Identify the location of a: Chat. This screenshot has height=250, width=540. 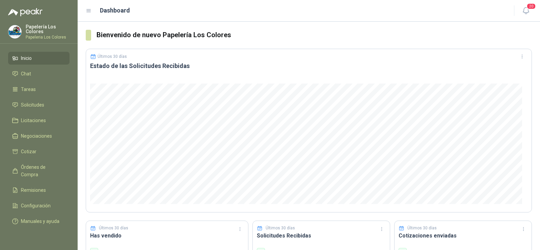
(39, 74).